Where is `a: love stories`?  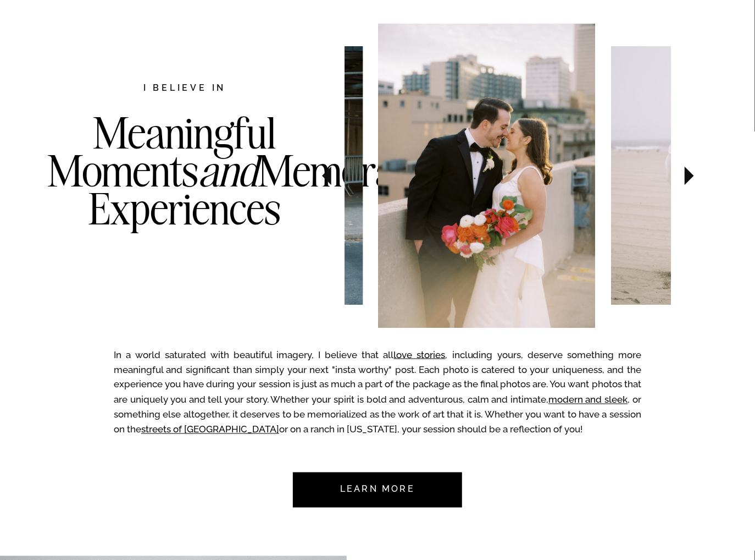 a: love stories is located at coordinates (420, 355).